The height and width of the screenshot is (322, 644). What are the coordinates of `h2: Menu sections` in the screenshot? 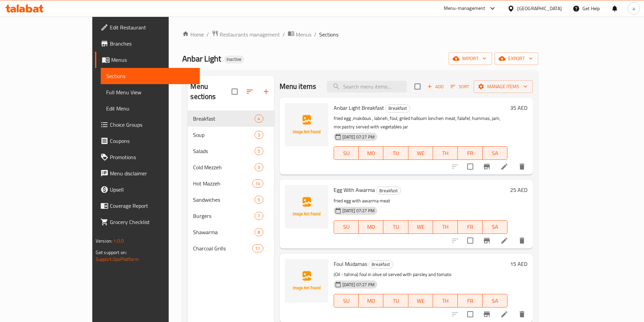 It's located at (211, 91).